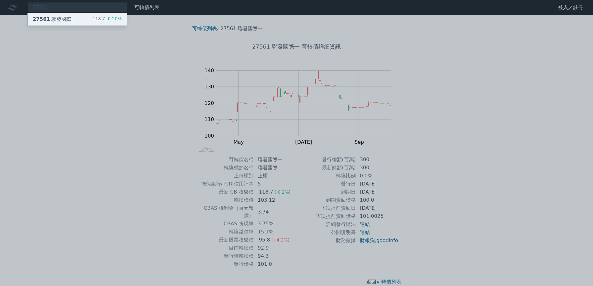 This screenshot has width=593, height=286. I want to click on div: 聯發國際一, so click(54, 19).